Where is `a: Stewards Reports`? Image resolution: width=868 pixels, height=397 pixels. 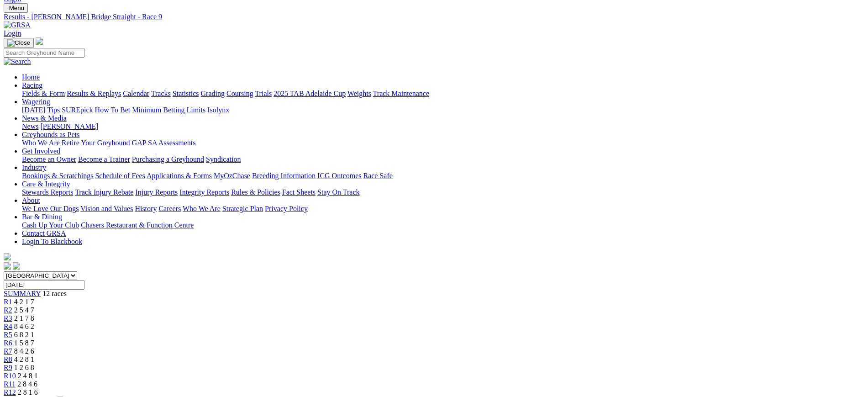
a: Stewards Reports is located at coordinates (47, 191).